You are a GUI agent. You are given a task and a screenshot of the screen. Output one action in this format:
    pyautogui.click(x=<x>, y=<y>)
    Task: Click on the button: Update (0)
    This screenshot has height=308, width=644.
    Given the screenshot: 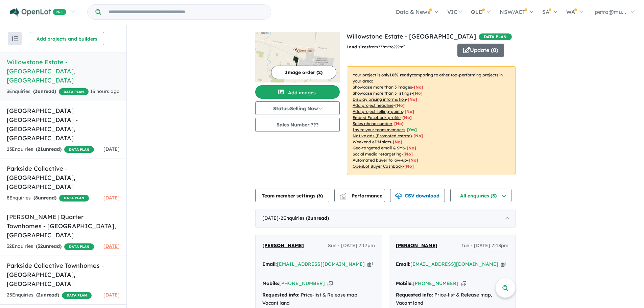 What is the action you would take?
    pyautogui.click(x=481, y=50)
    